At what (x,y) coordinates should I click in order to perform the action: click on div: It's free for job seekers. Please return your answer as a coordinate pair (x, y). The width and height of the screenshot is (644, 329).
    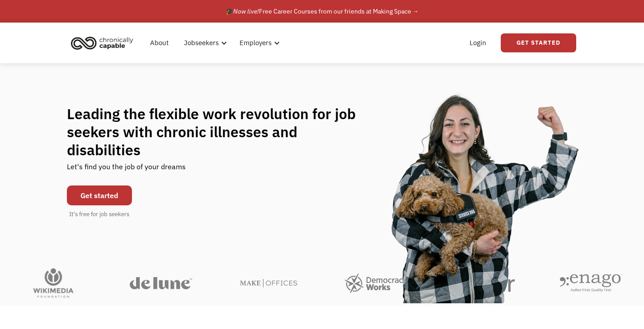
    Looking at the image, I should click on (99, 214).